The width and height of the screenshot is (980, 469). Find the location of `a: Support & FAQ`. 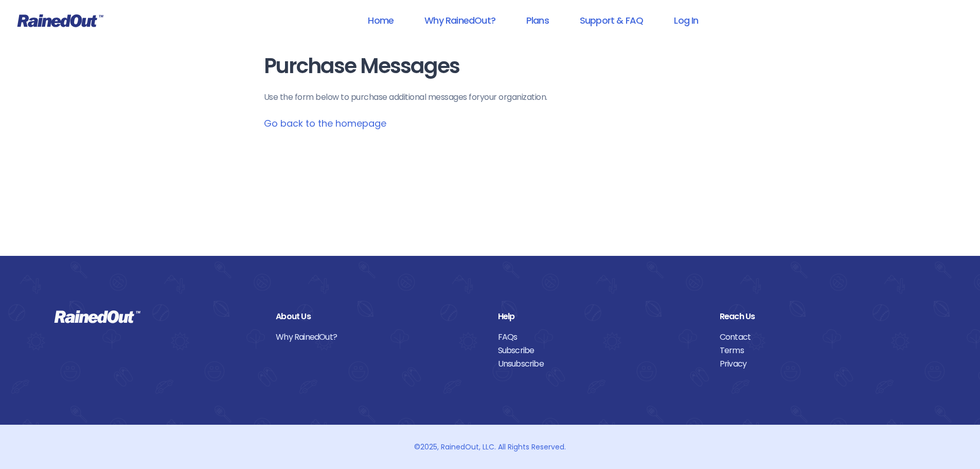

a: Support & FAQ is located at coordinates (611, 20).